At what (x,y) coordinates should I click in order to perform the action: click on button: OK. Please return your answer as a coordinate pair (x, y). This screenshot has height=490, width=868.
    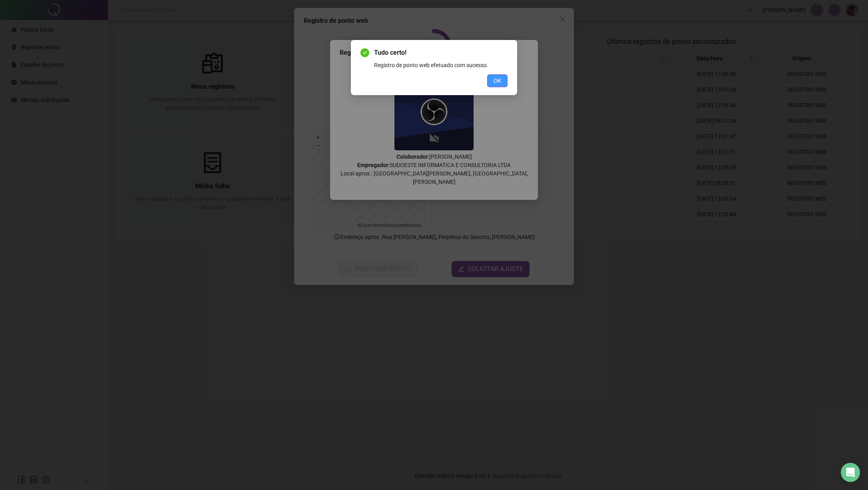
    Looking at the image, I should click on (497, 81).